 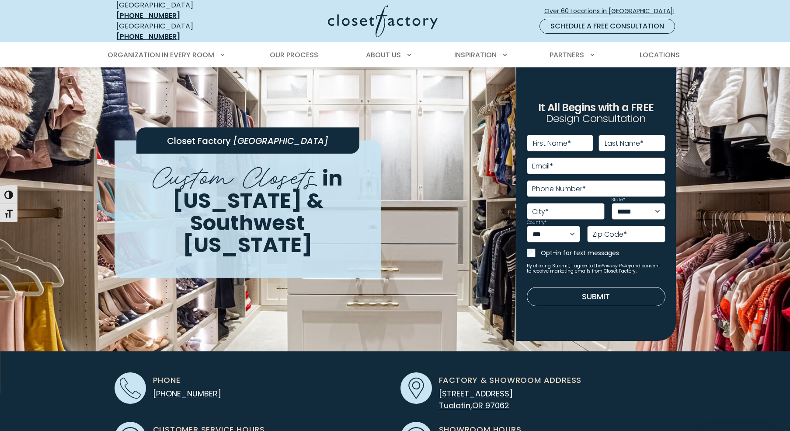 I want to click on button: Submit, so click(x=596, y=296).